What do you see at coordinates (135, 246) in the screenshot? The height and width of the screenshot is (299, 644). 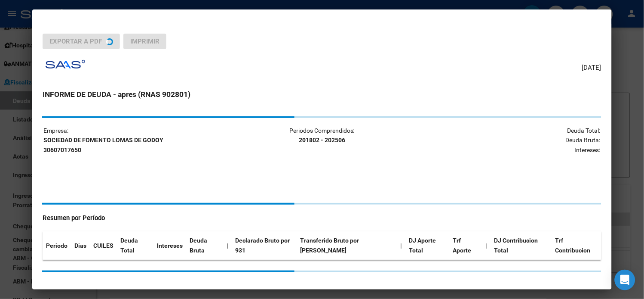 I see `th: Deuda Total` at bounding box center [135, 246].